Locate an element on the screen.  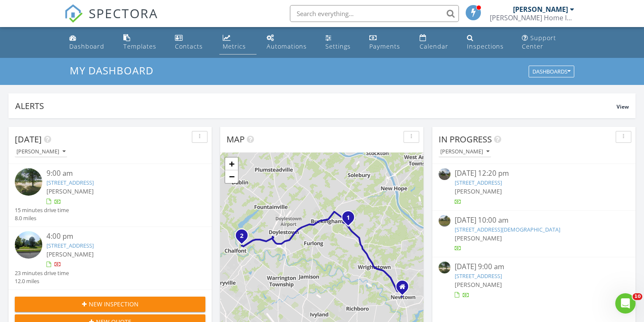
a: Payments is located at coordinates (388, 42).